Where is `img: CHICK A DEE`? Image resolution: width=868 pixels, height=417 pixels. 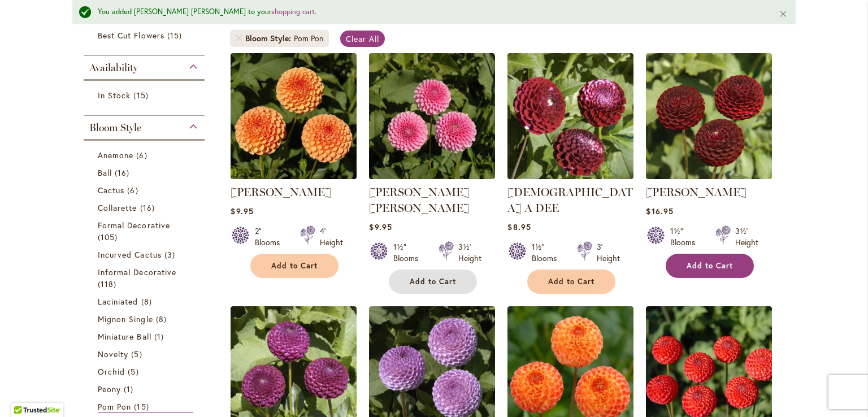 img: CHICK A DEE is located at coordinates (570, 116).